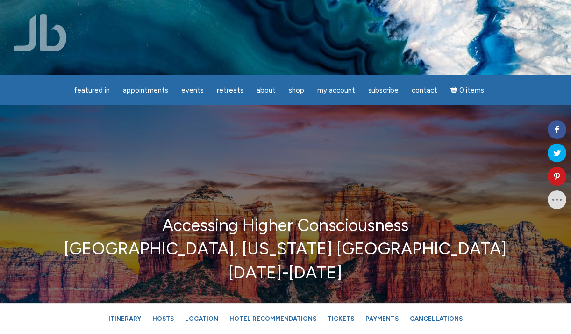  What do you see at coordinates (336, 90) in the screenshot?
I see `a: My Account` at bounding box center [336, 90].